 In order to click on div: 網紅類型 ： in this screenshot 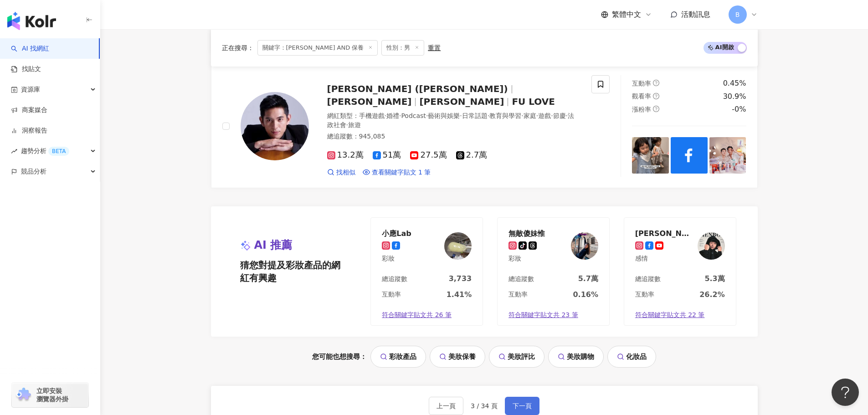, I will do `click(454, 120)`.